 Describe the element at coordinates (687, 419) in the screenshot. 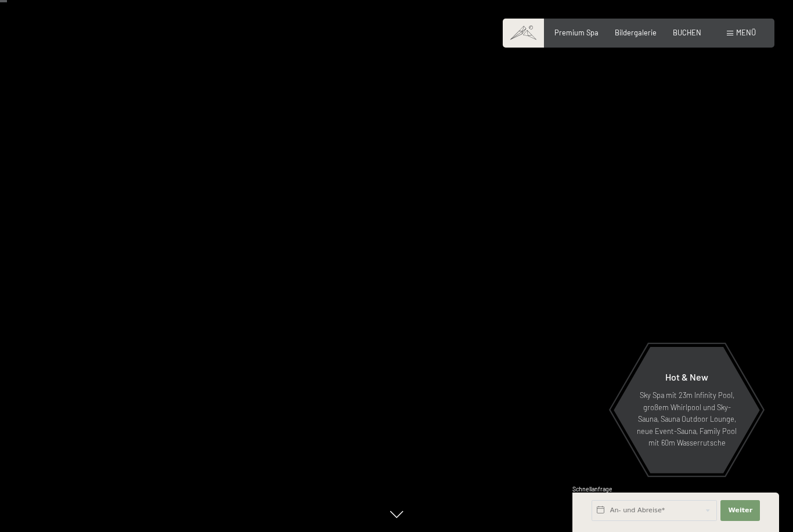

I see `p: Sky Spa mit 23m Infinity Pool, großem Whirlpool und Sky-Sauna, Sauna Outdoor Lounge, neue Event-S...` at that location.